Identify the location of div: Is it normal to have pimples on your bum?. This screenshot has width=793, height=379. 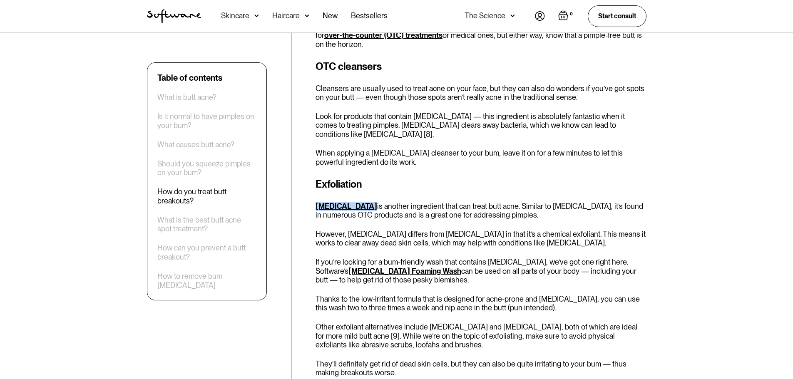
(207, 121).